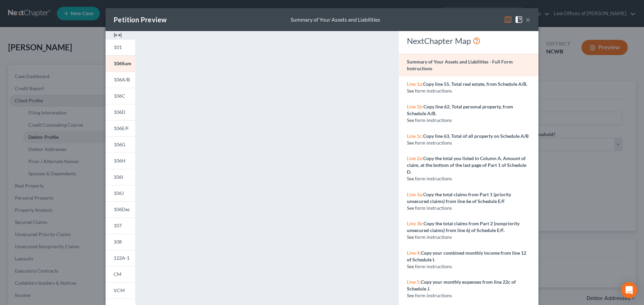  Describe the element at coordinates (459, 198) in the screenshot. I see `strong: Copy the total claims from Part 1 (priority unsecured claims) from line 6e of Schedule E/F` at that location.